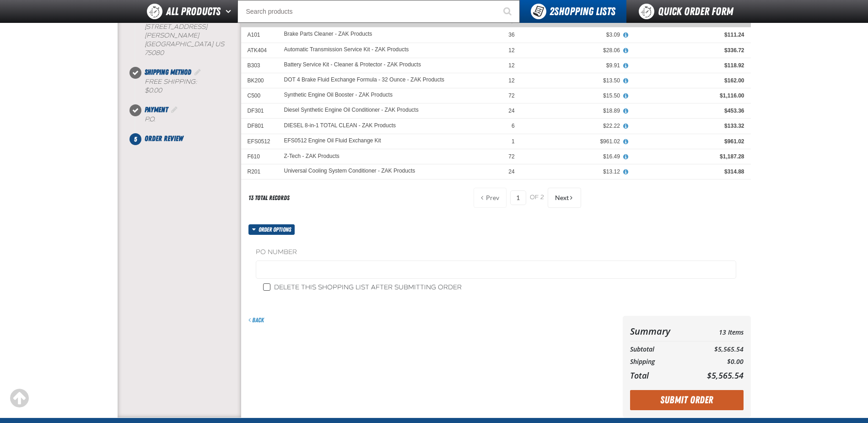  I want to click on div: $13.12, so click(574, 172).